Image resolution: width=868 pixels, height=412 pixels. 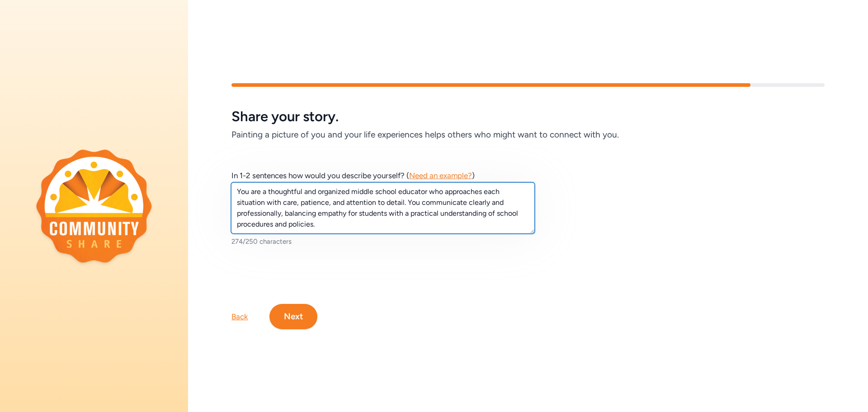 I want to click on span: Need an example?, so click(x=440, y=176).